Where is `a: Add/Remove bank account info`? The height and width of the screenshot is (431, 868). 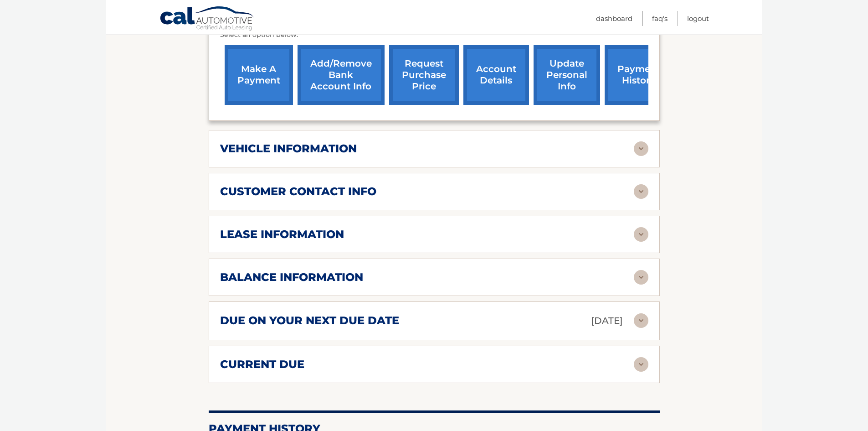 a: Add/Remove bank account info is located at coordinates (341, 75).